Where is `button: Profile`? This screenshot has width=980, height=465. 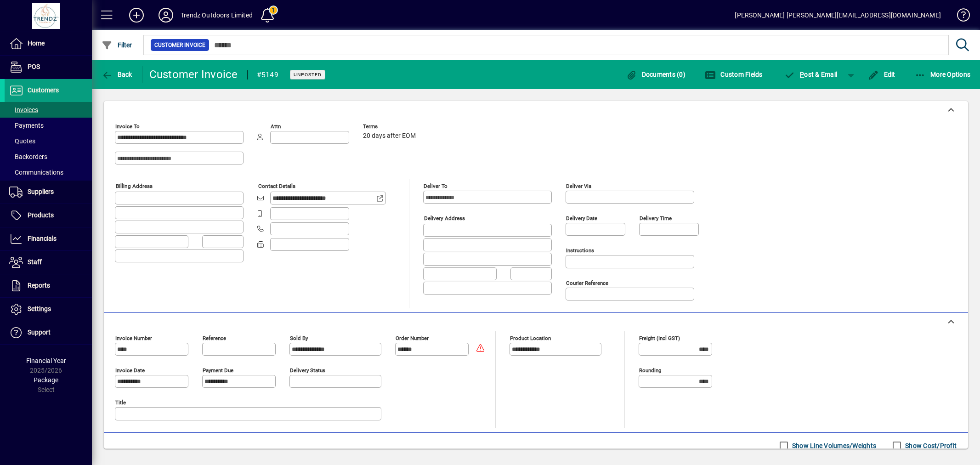 button: Profile is located at coordinates (165, 15).